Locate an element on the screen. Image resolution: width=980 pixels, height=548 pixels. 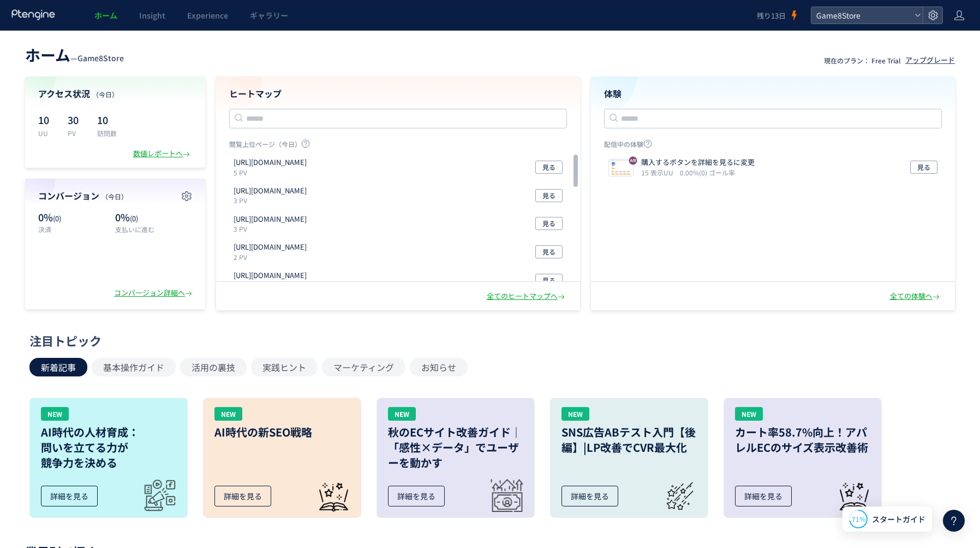
div: アップグレード is located at coordinates (930, 60).